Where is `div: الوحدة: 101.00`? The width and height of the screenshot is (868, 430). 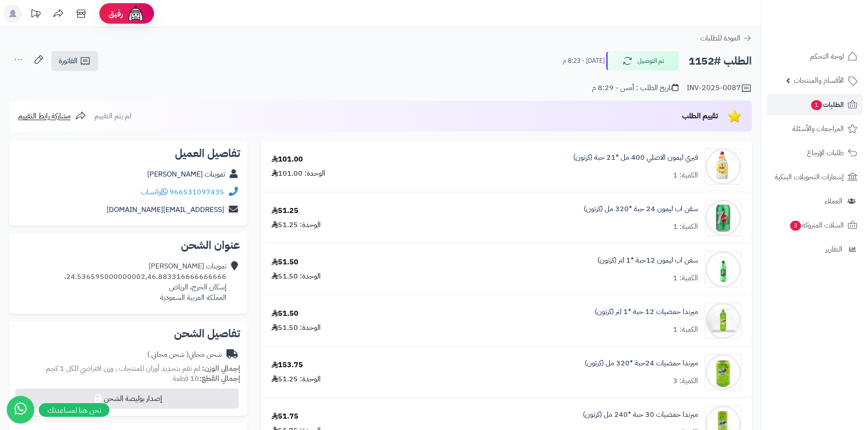 div: الوحدة: 101.00 is located at coordinates (298, 173).